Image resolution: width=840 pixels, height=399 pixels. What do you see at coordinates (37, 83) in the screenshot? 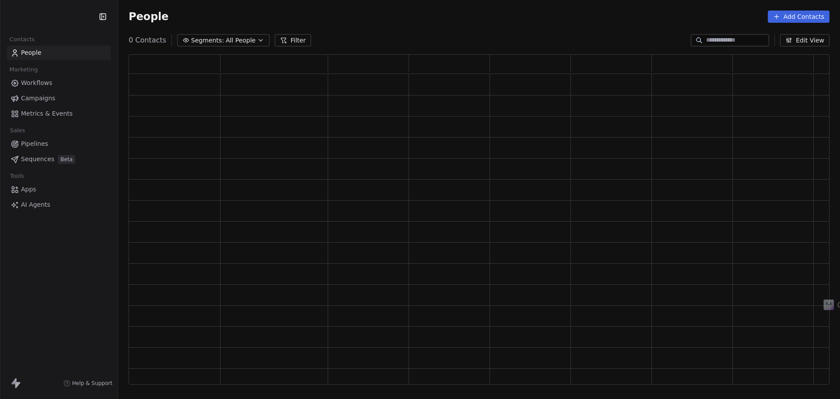
I see `span: Workflows` at bounding box center [37, 83].